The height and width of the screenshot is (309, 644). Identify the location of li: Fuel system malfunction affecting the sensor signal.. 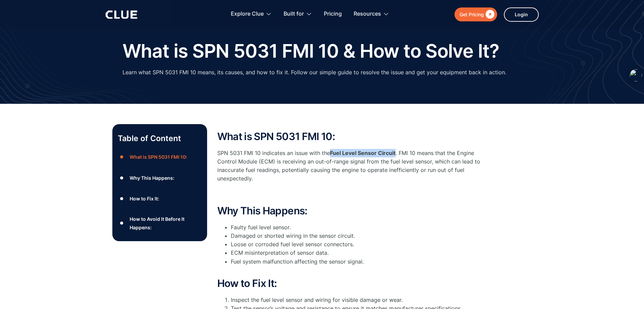
(359, 266).